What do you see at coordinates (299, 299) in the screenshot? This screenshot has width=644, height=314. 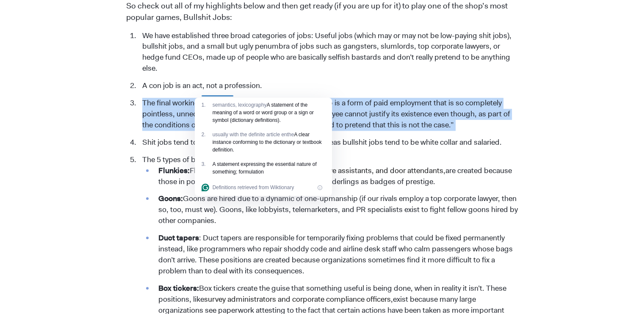 I see `span: survey administrators and corporate compliance officers,` at bounding box center [299, 299].